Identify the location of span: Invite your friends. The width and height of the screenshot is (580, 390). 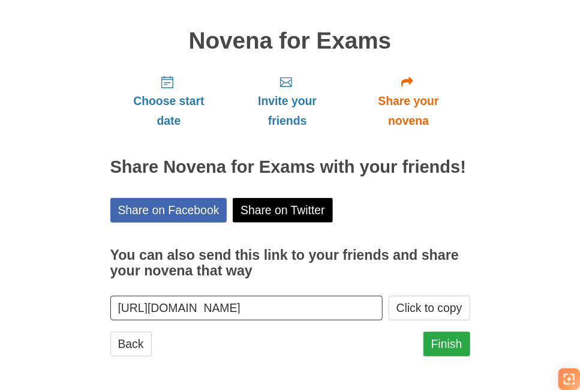
(287, 111).